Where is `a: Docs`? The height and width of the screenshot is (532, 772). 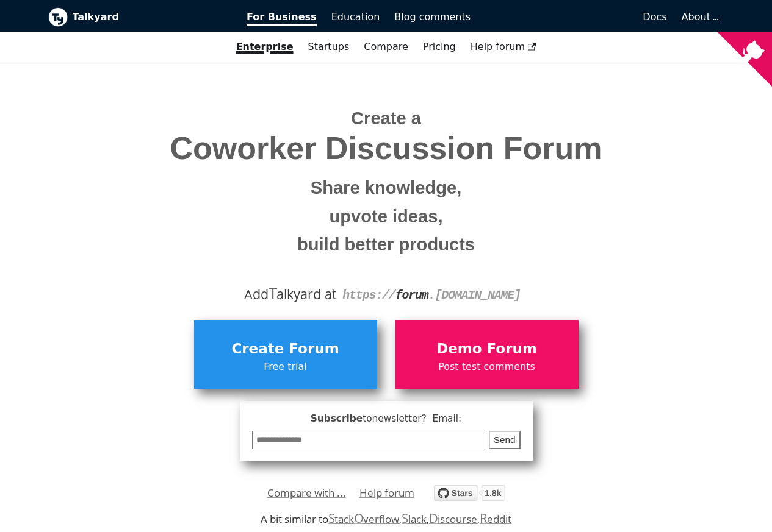
a: Docs is located at coordinates (576, 17).